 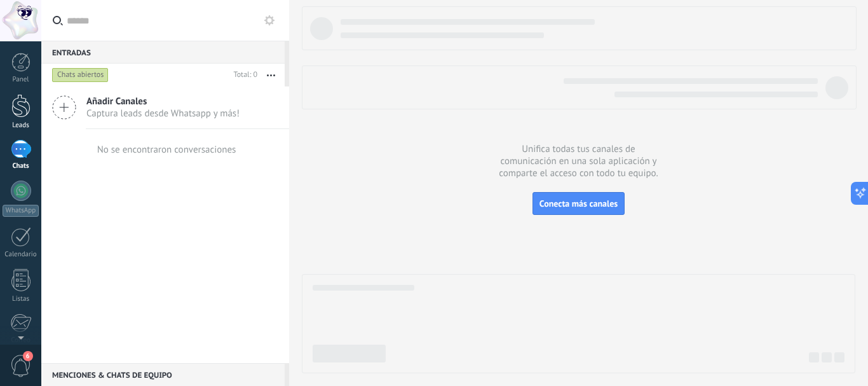 What do you see at coordinates (579, 203) in the screenshot?
I see `span: Conecta más canales` at bounding box center [579, 203].